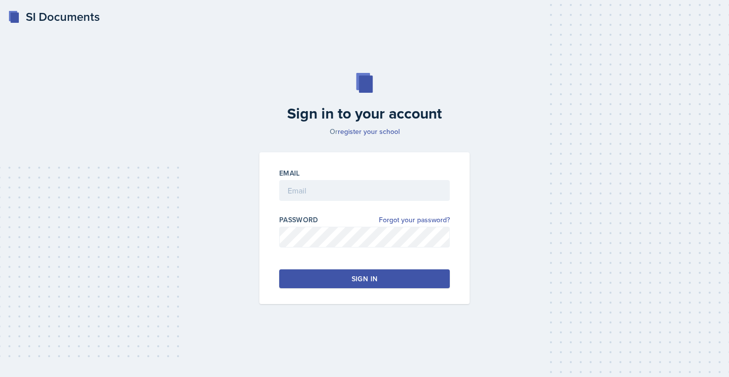 This screenshot has width=729, height=377. I want to click on a: register your school, so click(368, 131).